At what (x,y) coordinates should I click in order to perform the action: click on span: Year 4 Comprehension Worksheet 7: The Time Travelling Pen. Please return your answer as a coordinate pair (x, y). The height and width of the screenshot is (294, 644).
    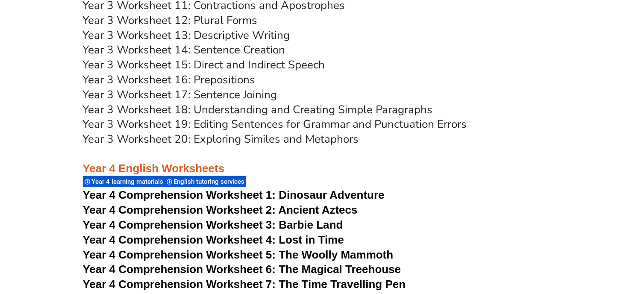
    Looking at the image, I should click on (244, 284).